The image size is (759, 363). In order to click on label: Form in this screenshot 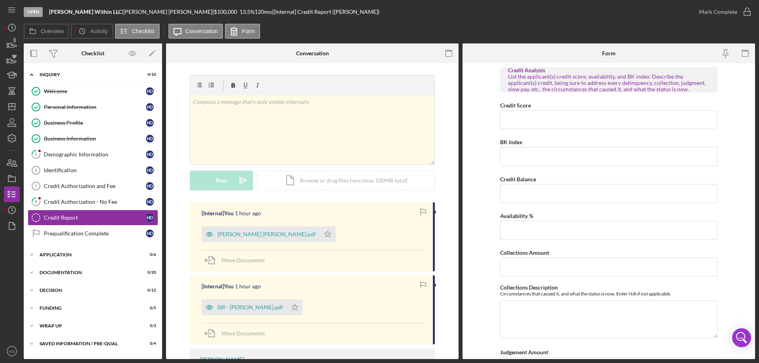, I will do `click(248, 31)`.